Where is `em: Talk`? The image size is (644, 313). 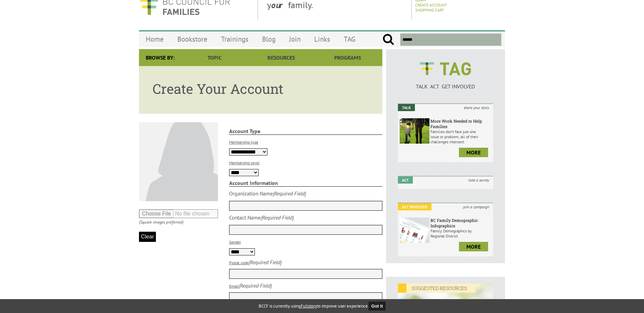
em: Talk is located at coordinates (406, 107).